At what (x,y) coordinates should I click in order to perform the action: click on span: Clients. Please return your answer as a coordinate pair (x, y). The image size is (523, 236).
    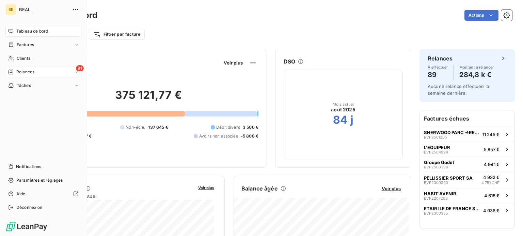
    Looking at the image, I should click on (23, 59).